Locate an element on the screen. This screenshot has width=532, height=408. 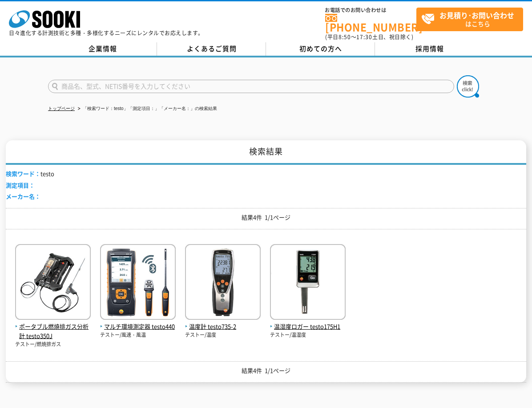
a: 採用情報 is located at coordinates (430, 49).